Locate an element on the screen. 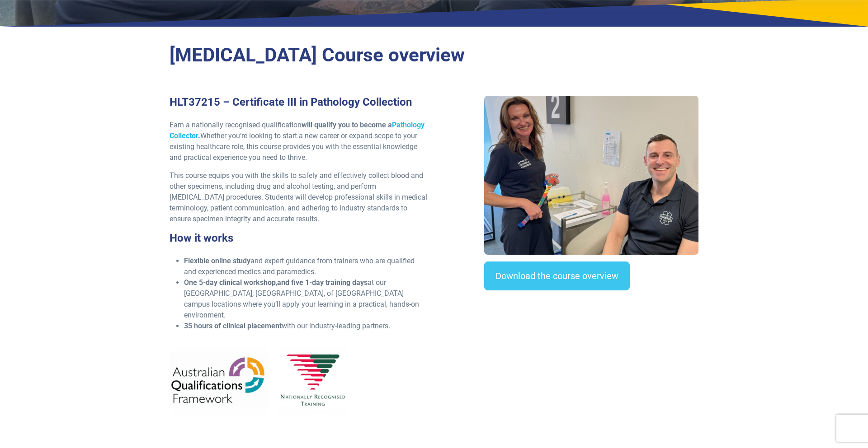 The height and width of the screenshot is (448, 868). strong: One 5-day clinical workshop is located at coordinates (230, 282).